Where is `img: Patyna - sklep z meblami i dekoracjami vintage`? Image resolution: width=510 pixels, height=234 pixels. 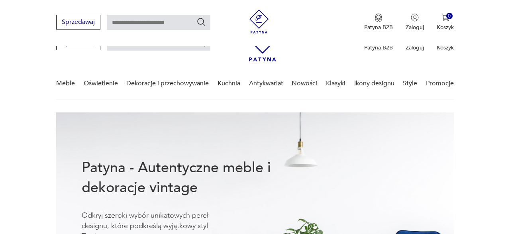 img: Patyna - sklep z meblami i dekoracjami vintage is located at coordinates (259, 21).